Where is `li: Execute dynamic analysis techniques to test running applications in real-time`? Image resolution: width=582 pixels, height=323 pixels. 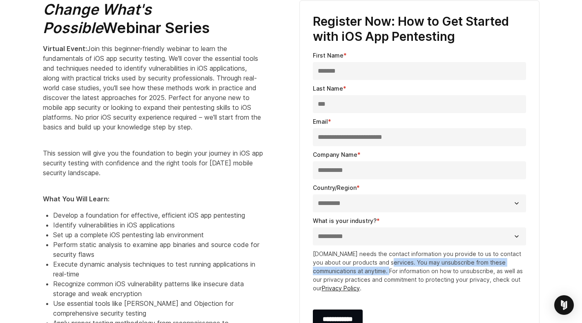
li: Execute dynamic analysis techniques to test running applications in real-time is located at coordinates (158, 269).